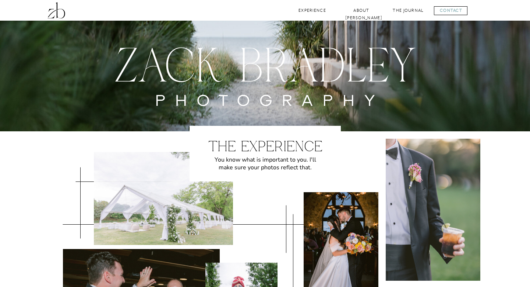 The height and width of the screenshot is (287, 530). Describe the element at coordinates (408, 10) in the screenshot. I see `a: The Journal` at that location.